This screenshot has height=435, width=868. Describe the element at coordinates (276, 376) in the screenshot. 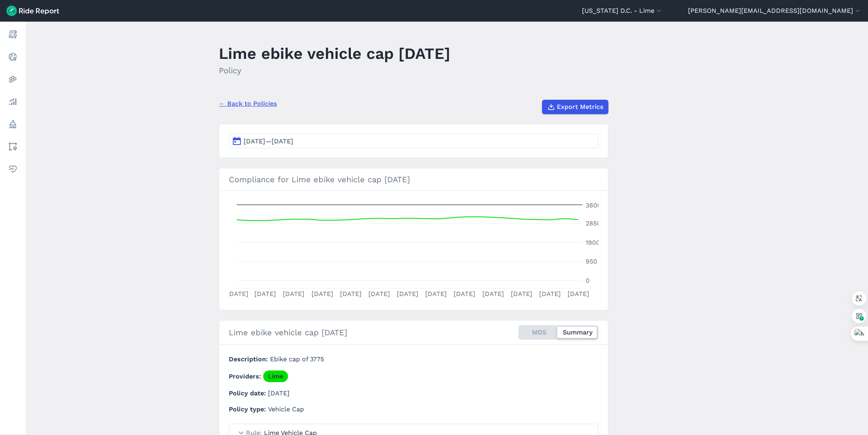

I see `a: Lime` at that location.